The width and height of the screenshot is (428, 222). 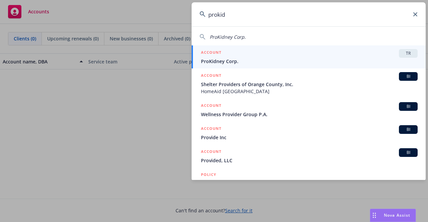 I want to click on a: ACCOUNTBIProvide Inc, so click(x=308, y=133).